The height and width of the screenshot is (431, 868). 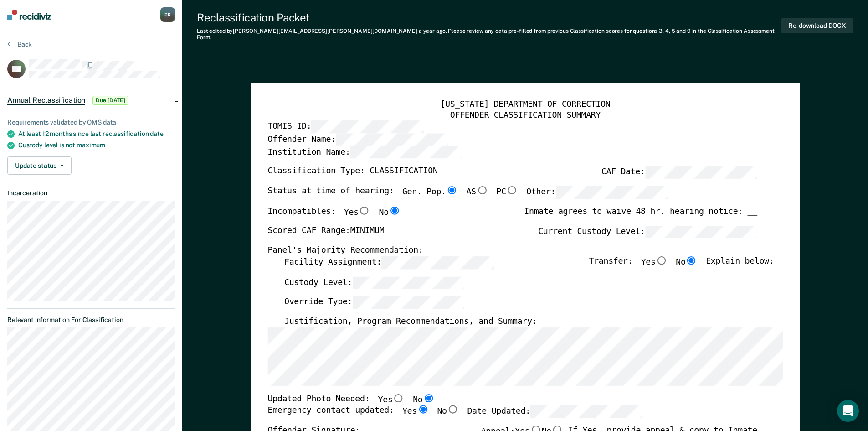 I want to click on div: Status at time of hearing:, so click(x=468, y=196).